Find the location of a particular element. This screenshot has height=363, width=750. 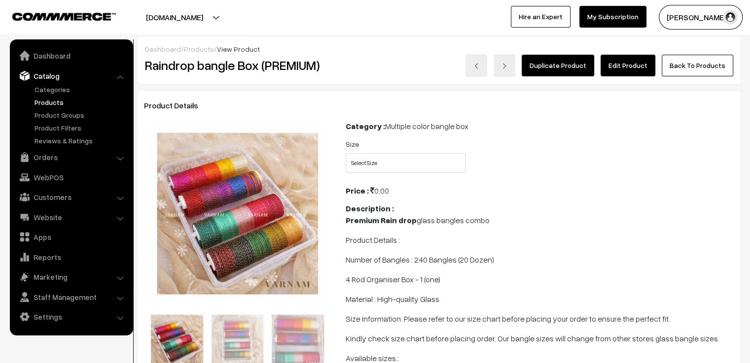

a: Settings is located at coordinates (71, 317).